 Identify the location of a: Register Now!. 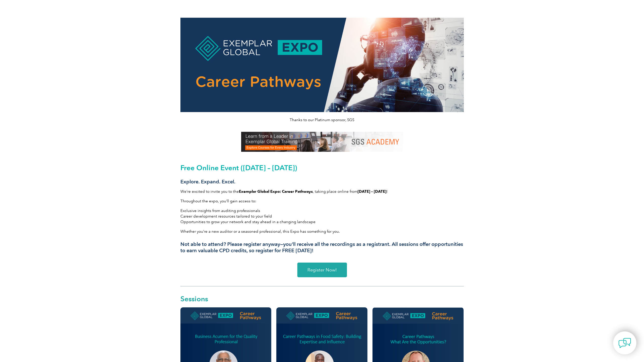
(322, 270).